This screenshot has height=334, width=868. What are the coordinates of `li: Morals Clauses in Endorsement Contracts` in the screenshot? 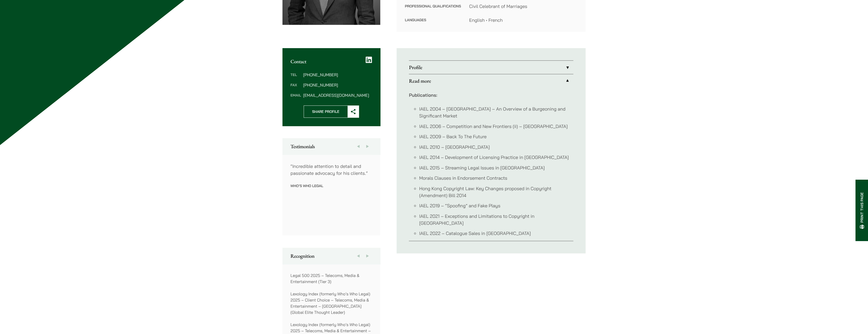 It's located at (496, 178).